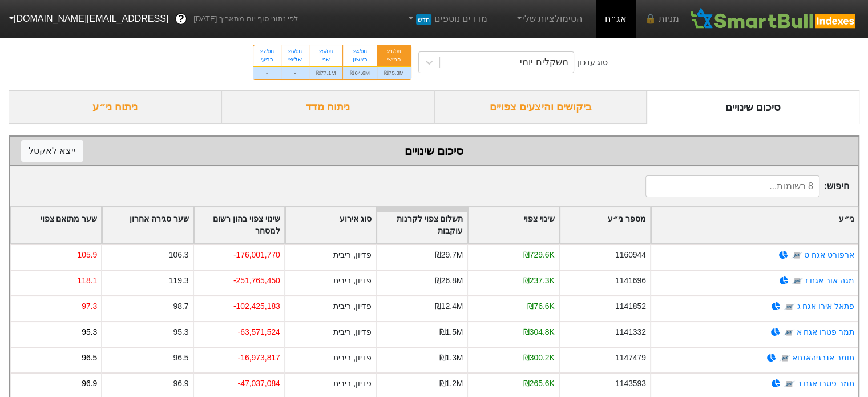 The width and height of the screenshot is (868, 397). What do you see at coordinates (825, 383) in the screenshot?
I see `a: תמר פטרו אגח ב` at bounding box center [825, 383].